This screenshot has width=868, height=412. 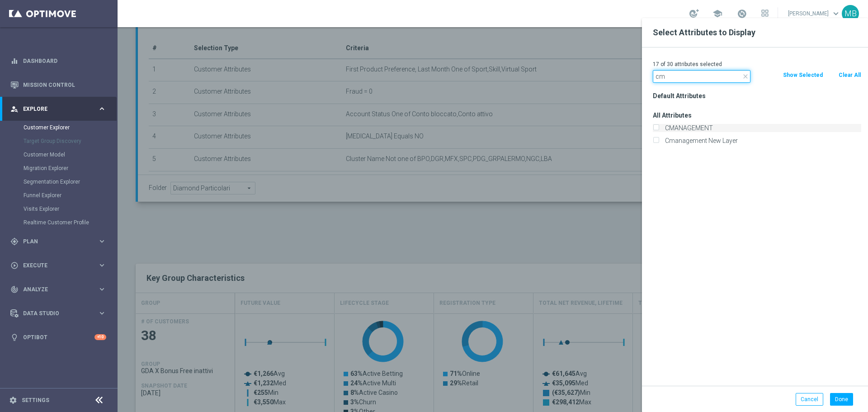 I want to click on div: Target Group Discovery, so click(x=70, y=141).